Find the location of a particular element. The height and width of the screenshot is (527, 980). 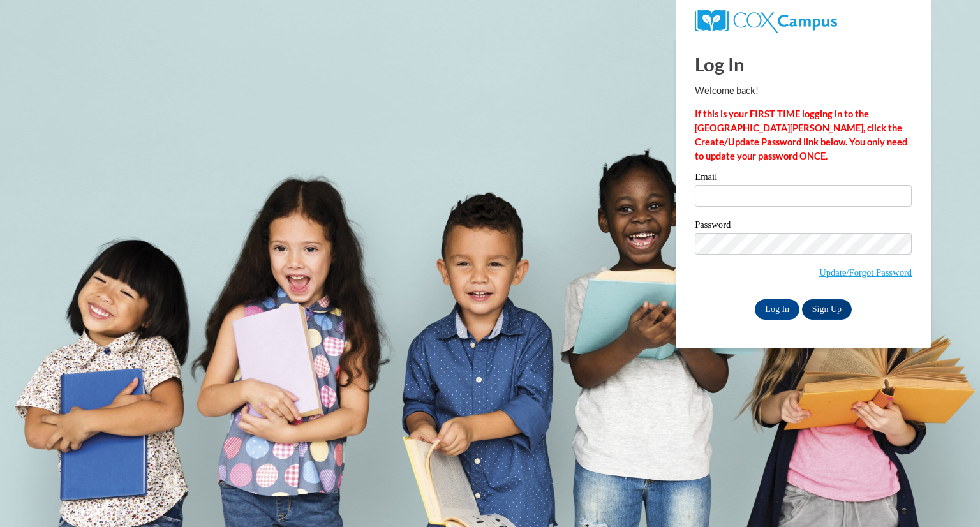

label: Password is located at coordinates (803, 227).